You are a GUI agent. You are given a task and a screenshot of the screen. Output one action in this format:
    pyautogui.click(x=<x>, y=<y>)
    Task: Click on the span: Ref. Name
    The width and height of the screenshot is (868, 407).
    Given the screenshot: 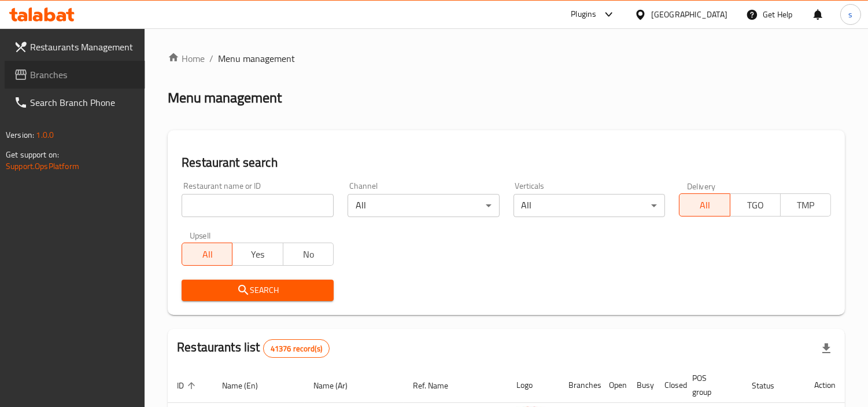 What is the action you would take?
    pyautogui.click(x=438, y=386)
    